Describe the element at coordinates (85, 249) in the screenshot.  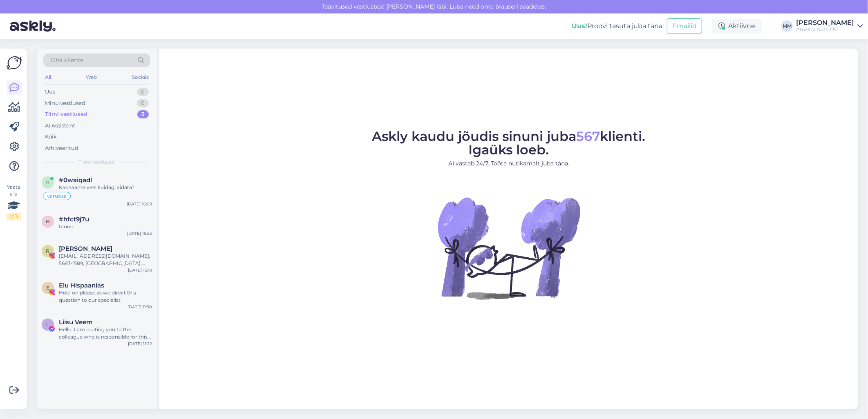
I see `span: Raul Urbel` at that location.